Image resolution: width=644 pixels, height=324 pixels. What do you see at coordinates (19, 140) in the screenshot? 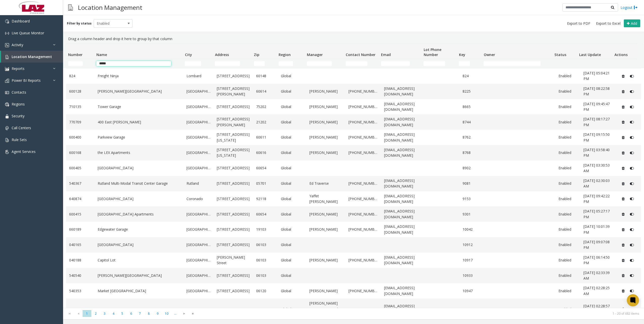
I see `span: Rule Sets` at bounding box center [19, 140].